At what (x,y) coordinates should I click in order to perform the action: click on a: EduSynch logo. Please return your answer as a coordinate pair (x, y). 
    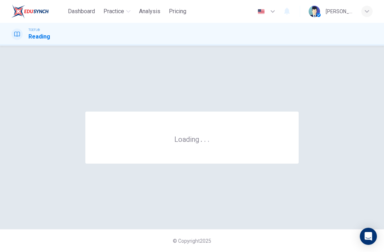
    Looking at the image, I should click on (38, 11).